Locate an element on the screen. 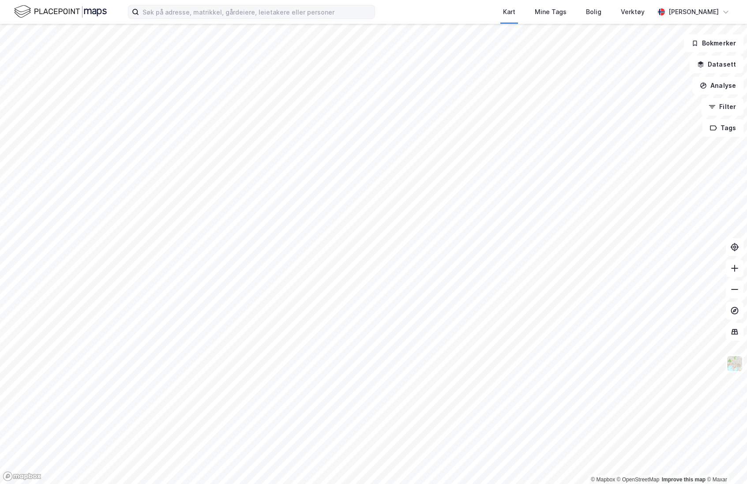 The width and height of the screenshot is (747, 484). div: Verktøy is located at coordinates (632, 12).